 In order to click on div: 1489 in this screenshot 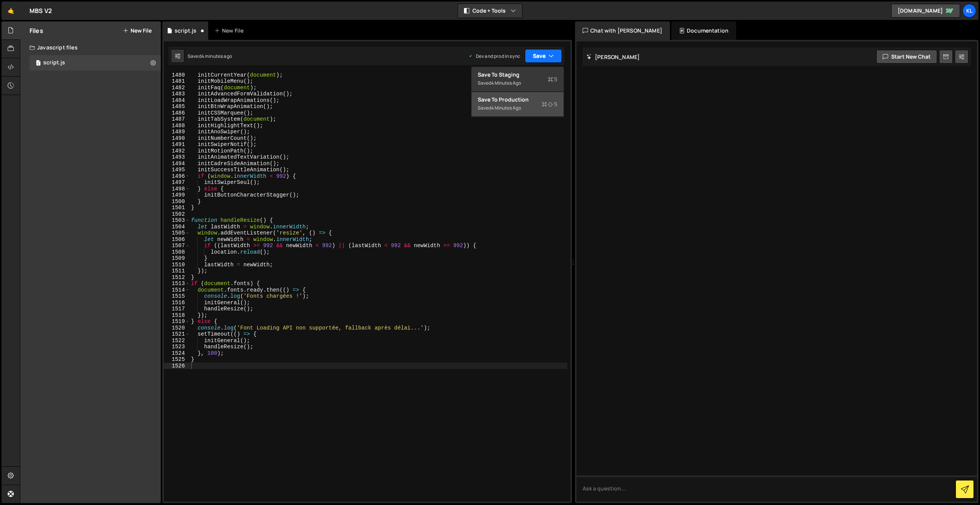, I will do `click(177, 132)`.